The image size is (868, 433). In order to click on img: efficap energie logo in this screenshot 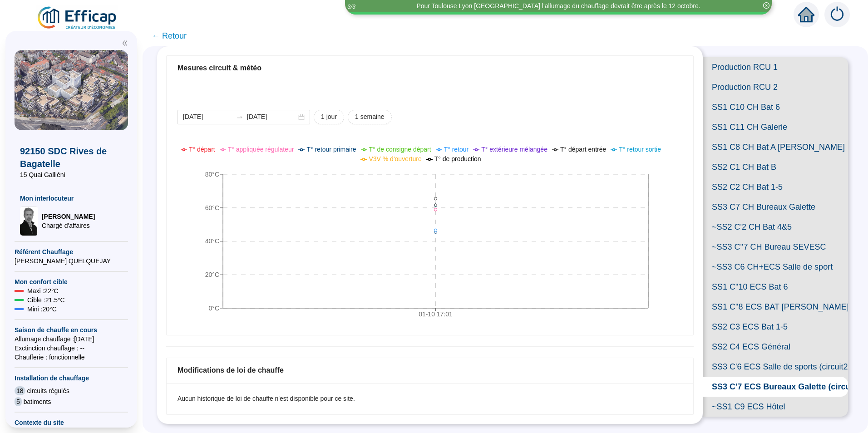, I will do `click(77, 18)`.